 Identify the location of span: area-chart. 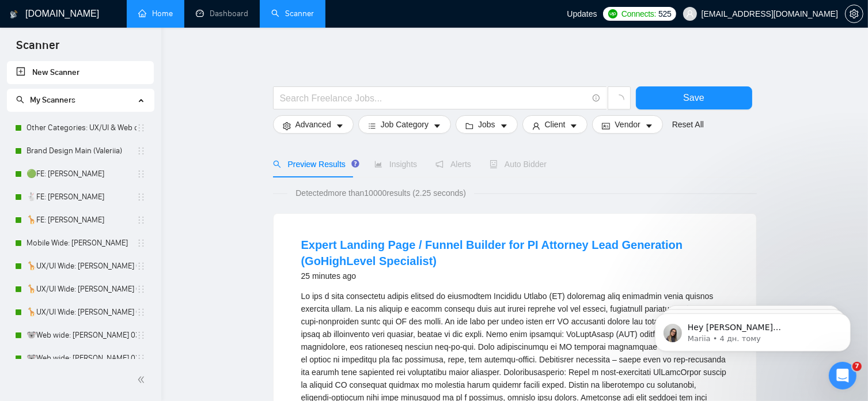
(378, 164).